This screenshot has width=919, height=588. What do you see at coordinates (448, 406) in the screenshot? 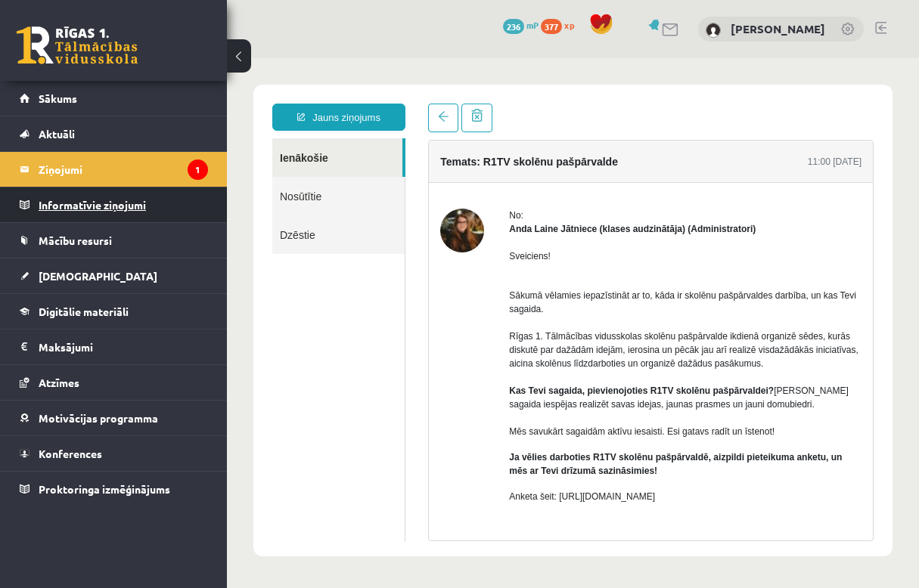
I see `b: Ja vēlies darboties R1TV skolēnu pašpārvaldē, aizpildi pieteikuma anketu, un mēs ar Tevi drīzumā ...` at bounding box center [448, 406].